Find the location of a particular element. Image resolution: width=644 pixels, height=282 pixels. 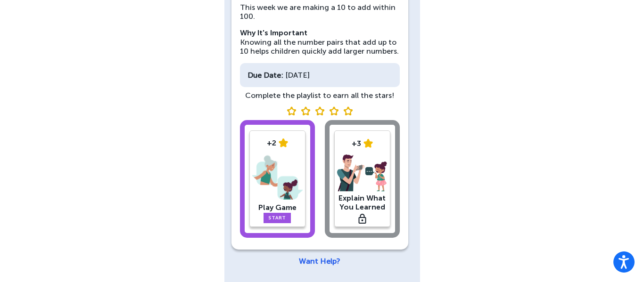

span: This week we are making a 10 to add within 100. is located at coordinates (318, 12).